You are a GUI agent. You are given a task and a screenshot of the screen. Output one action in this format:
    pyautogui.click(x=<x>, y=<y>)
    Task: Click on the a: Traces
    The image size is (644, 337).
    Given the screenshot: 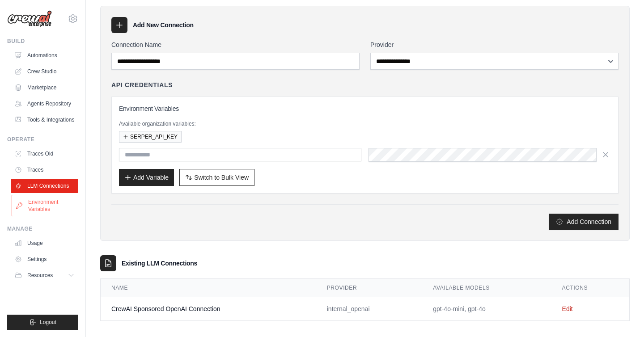 What is the action you would take?
    pyautogui.click(x=44, y=170)
    